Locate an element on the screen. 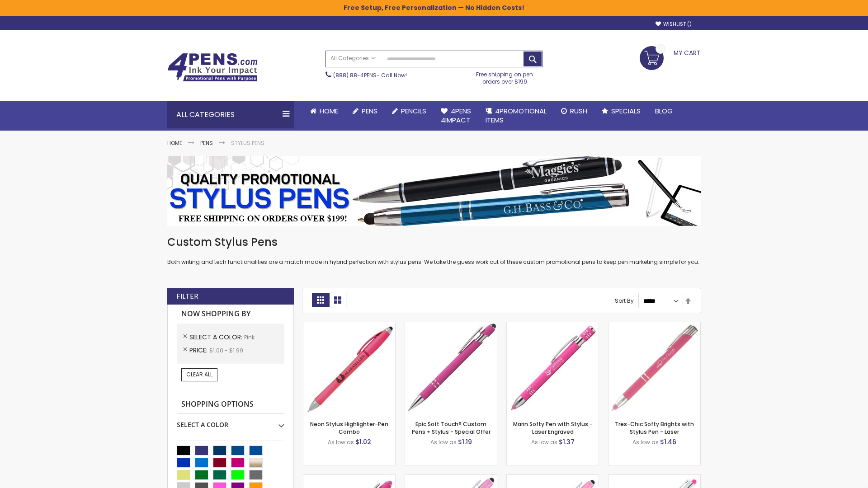 The height and width of the screenshot is (488, 868). a: Epic Soft Touch® Custom Pens + Stylus - Special Offer is located at coordinates (451, 428).